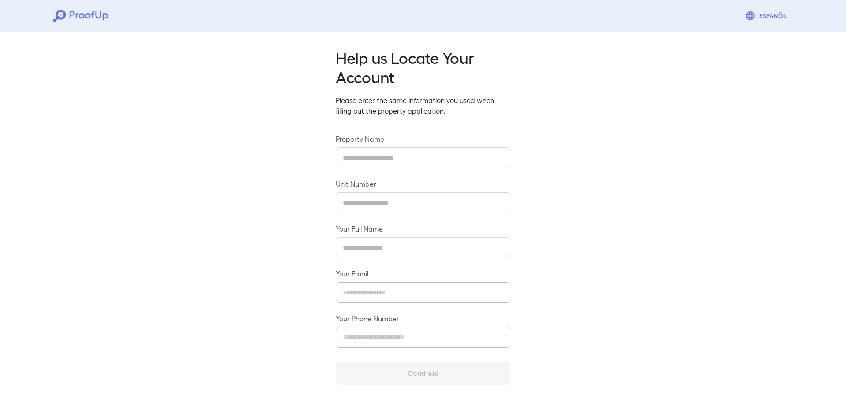  Describe the element at coordinates (767, 16) in the screenshot. I see `button: Espanõl` at that location.